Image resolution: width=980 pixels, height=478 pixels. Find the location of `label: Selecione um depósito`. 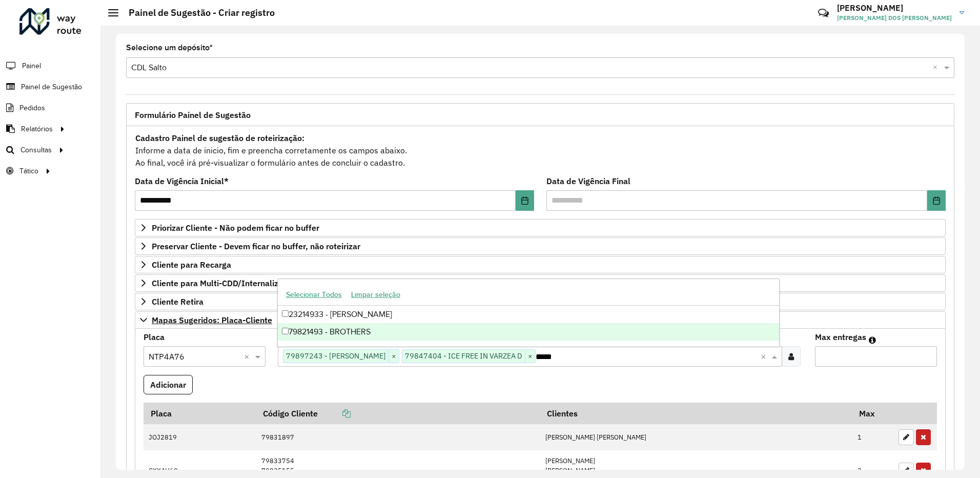

label: Selecione um depósito is located at coordinates (170, 48).